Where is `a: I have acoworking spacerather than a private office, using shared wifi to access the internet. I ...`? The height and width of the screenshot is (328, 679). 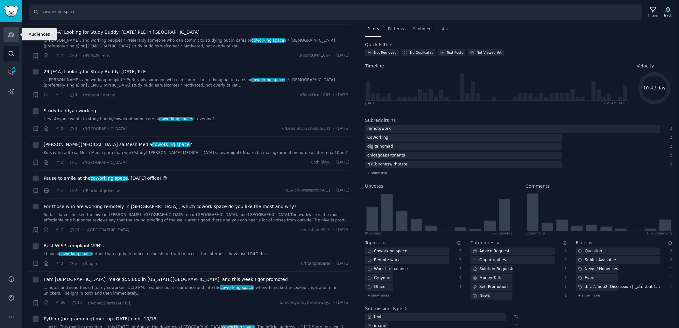
a: I have acoworking spacerather than a private office, using shared wifi to access the internet. I ... is located at coordinates (196, 254).